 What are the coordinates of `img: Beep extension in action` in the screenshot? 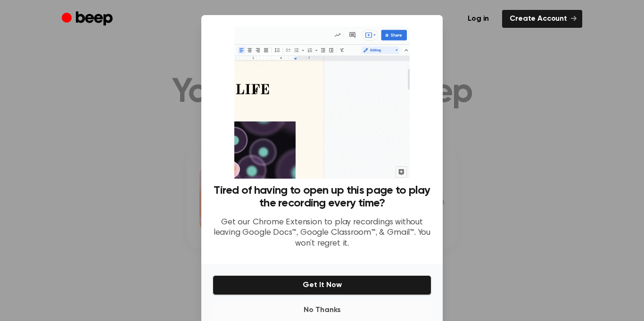 It's located at (321, 103).